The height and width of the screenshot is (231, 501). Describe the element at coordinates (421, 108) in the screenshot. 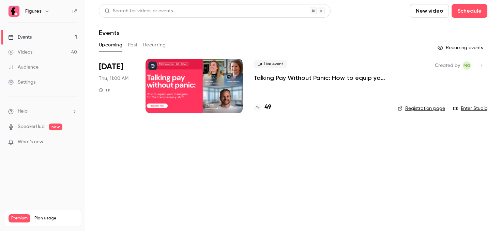

I see `a: Registration page` at that location.